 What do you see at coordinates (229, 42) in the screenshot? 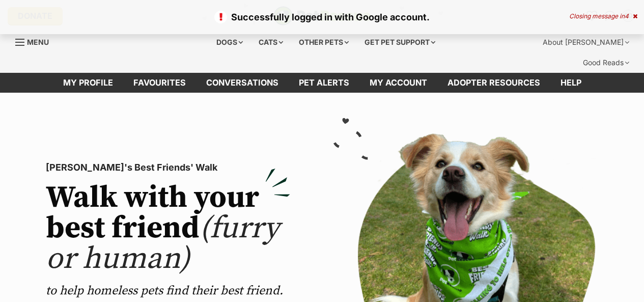
I see `div: Dogs` at bounding box center [229, 42].